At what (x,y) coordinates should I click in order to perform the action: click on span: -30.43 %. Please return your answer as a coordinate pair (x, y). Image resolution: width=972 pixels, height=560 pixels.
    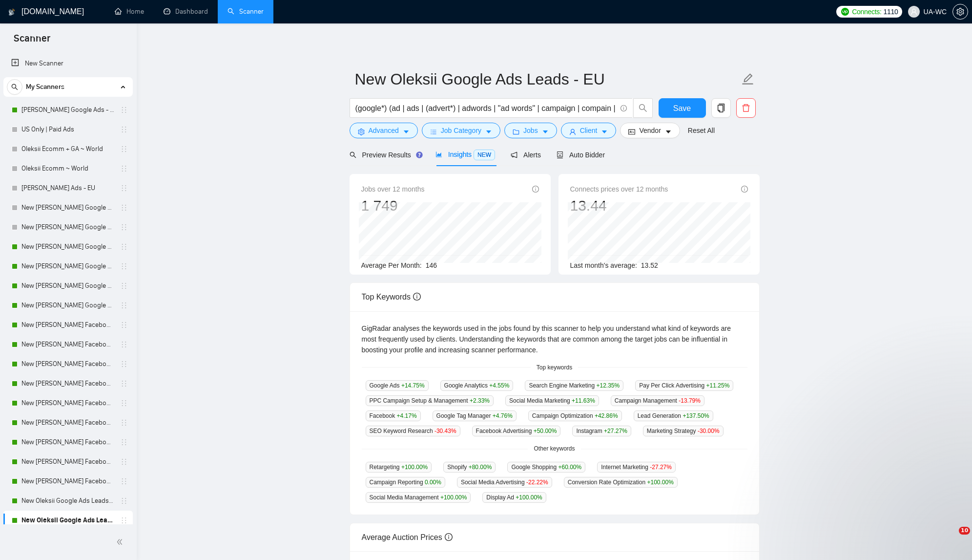
    Looking at the image, I should click on (446, 431).